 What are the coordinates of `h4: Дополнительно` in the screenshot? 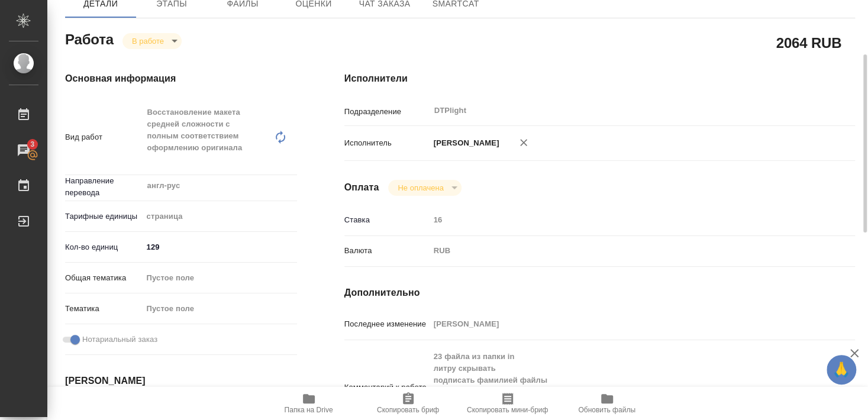 It's located at (599, 293).